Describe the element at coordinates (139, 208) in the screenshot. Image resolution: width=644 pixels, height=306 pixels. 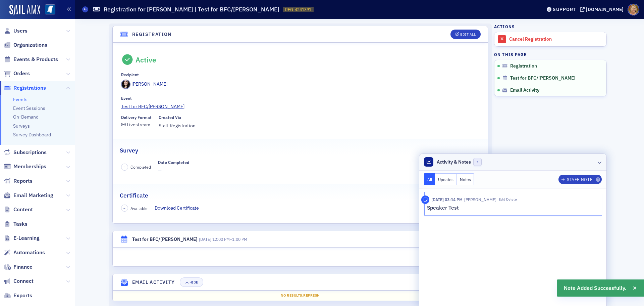
I see `span: Available` at that location.